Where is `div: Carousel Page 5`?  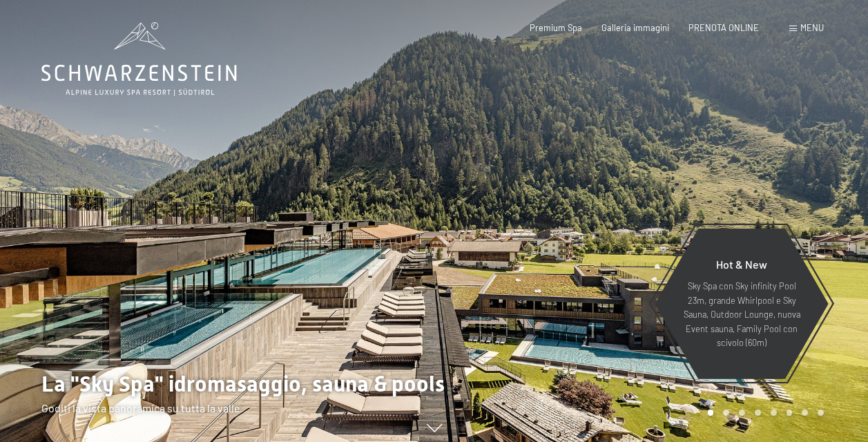 div: Carousel Page 5 is located at coordinates (773, 413).